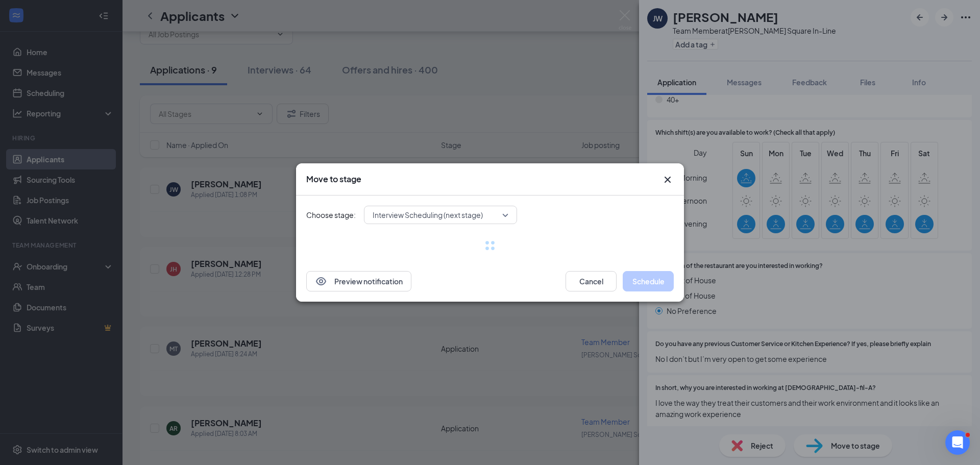 This screenshot has width=980, height=465. Describe the element at coordinates (667, 180) in the screenshot. I see `button: Close` at that location.